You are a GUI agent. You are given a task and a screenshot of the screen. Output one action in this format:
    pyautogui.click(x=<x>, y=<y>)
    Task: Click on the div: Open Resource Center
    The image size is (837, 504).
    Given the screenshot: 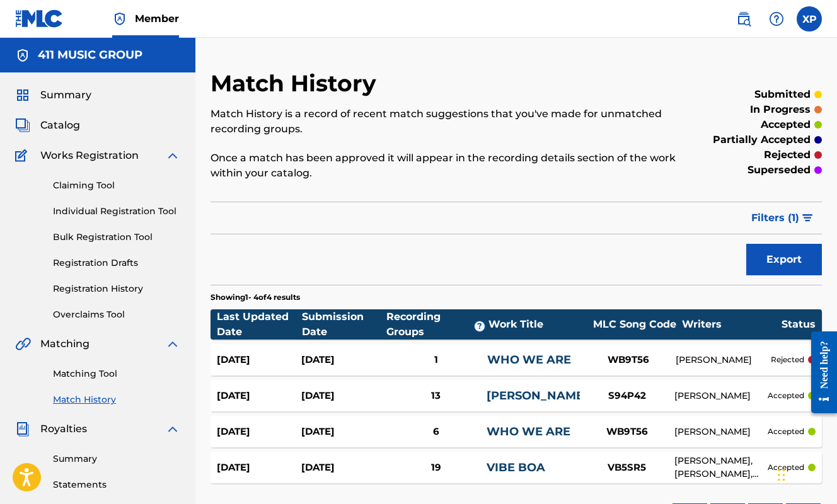 What is the action you would take?
    pyautogui.click(x=22, y=51)
    